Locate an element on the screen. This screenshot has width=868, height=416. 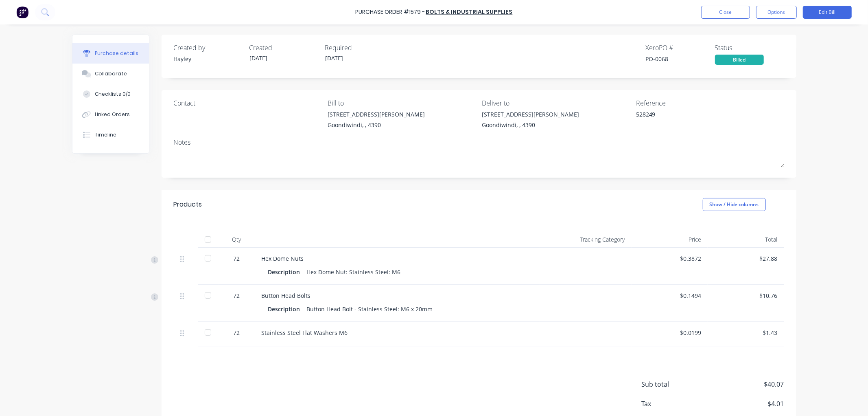
span: $4.01 is located at coordinates (744, 404).